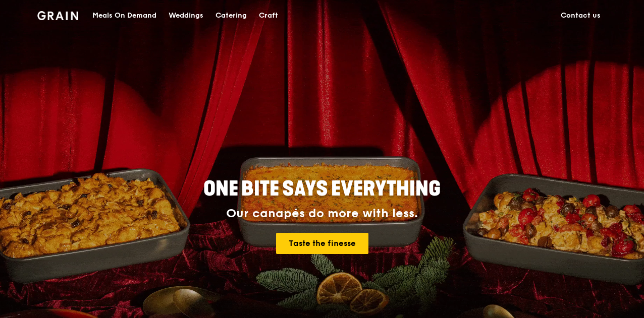  I want to click on a: Taste the finesse, so click(322, 244).